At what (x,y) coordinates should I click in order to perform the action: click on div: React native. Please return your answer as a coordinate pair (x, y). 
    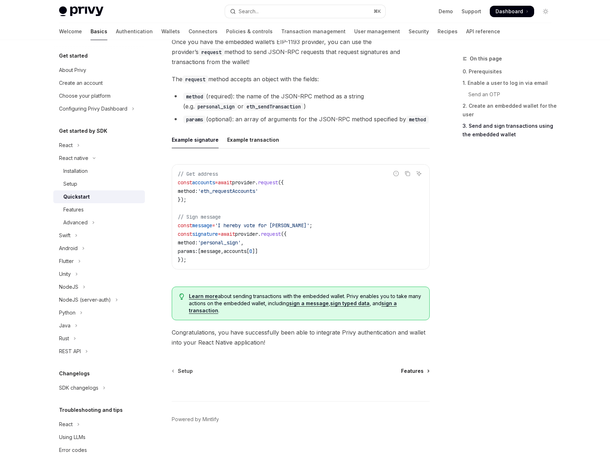
    Looking at the image, I should click on (74, 158).